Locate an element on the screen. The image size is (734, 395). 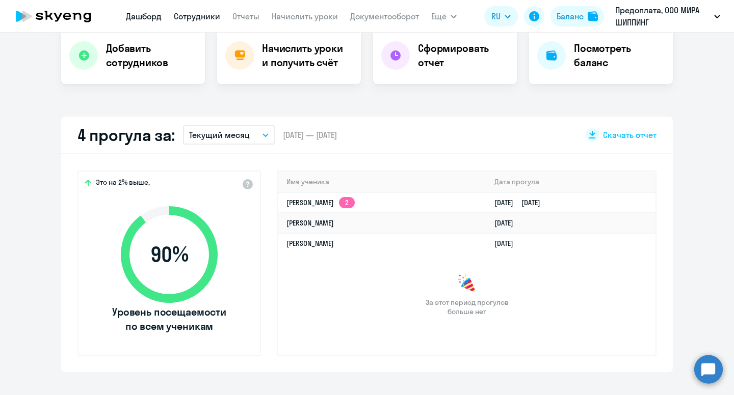
span: Ещё is located at coordinates (439, 16).